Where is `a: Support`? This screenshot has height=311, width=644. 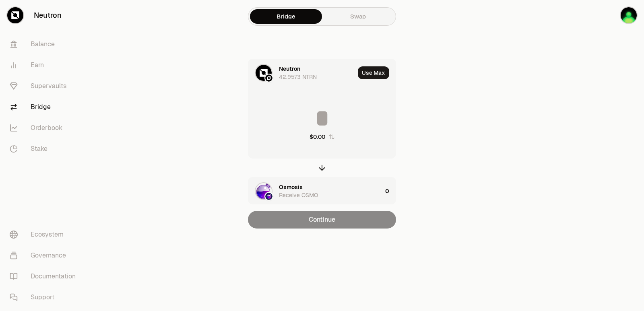 a: Support is located at coordinates (45, 297).